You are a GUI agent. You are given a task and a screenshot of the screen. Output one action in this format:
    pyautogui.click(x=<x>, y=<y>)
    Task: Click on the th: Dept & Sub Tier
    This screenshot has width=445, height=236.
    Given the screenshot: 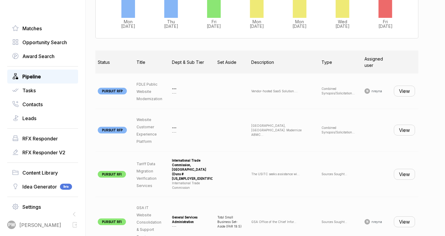 What is the action you would take?
    pyautogui.click(x=190, y=62)
    